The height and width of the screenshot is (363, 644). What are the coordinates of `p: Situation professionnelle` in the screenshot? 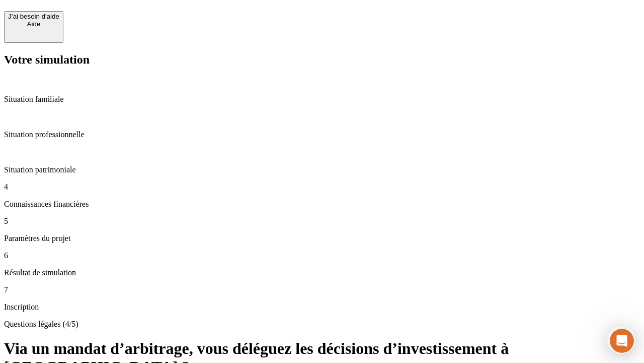 It's located at (322, 134).